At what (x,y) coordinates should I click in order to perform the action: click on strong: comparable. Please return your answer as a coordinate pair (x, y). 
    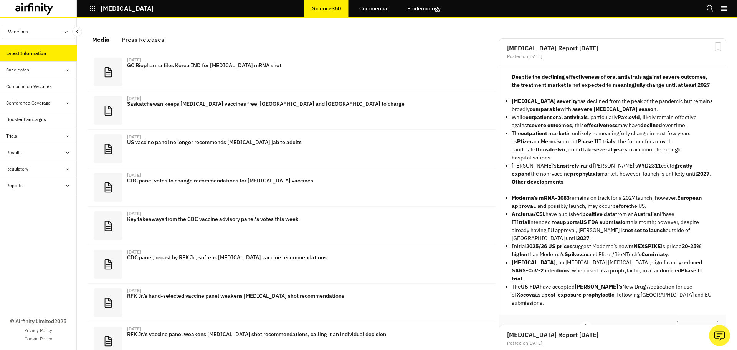
    Looking at the image, I should click on (545, 109).